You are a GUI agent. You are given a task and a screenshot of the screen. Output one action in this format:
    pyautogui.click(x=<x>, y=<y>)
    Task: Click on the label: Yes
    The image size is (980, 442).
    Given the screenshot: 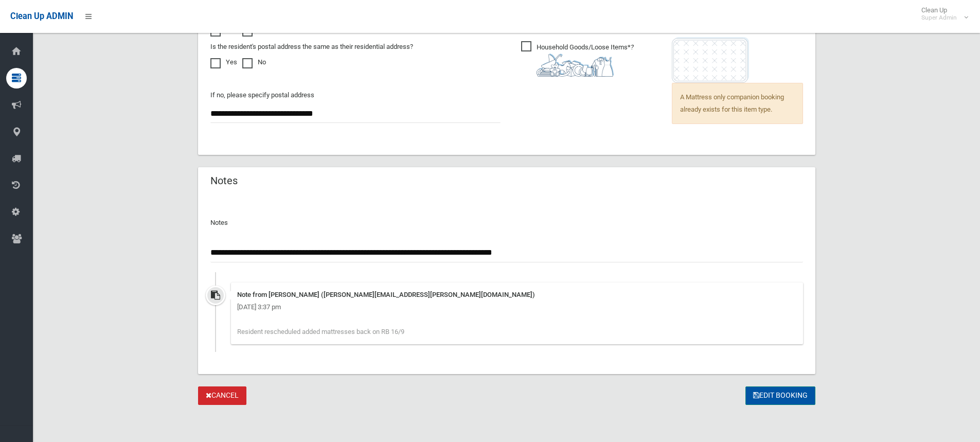 What is the action you would take?
    pyautogui.click(x=224, y=62)
    